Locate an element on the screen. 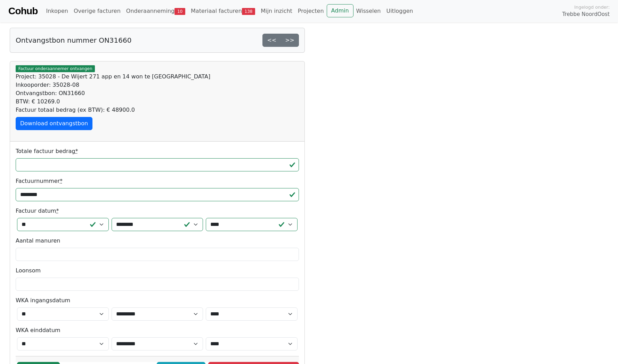 Image resolution: width=618 pixels, height=364 pixels. label: Aantal manuren is located at coordinates (38, 241).